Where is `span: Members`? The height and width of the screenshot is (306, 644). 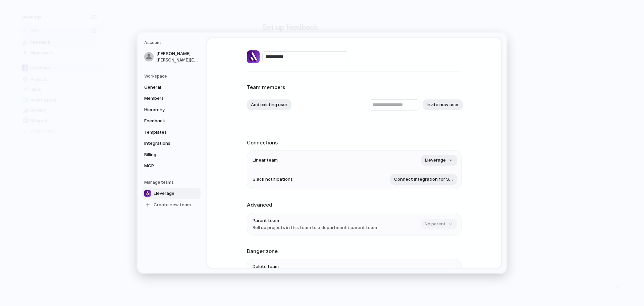
span: Members is located at coordinates (166, 98).